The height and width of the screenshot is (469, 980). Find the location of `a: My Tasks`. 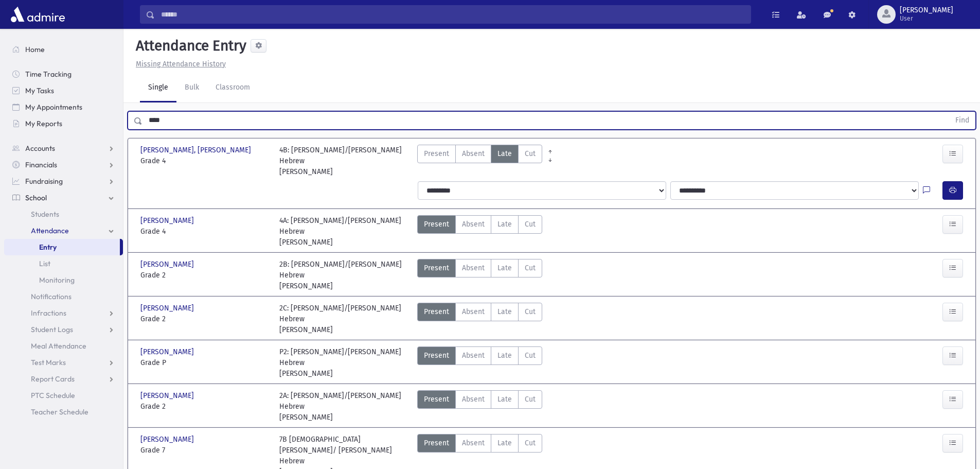

a: My Tasks is located at coordinates (63, 90).